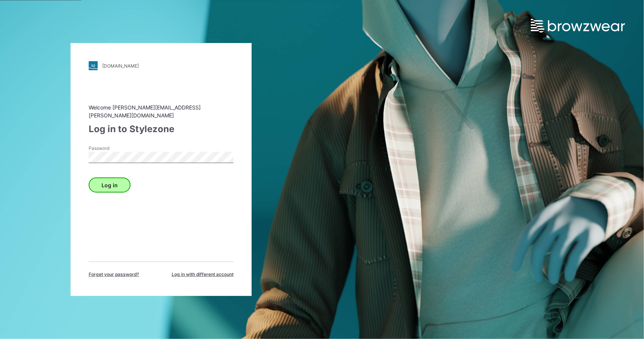 Image resolution: width=644 pixels, height=339 pixels. Describe the element at coordinates (114, 275) in the screenshot. I see `span: Forget your password?` at that location.